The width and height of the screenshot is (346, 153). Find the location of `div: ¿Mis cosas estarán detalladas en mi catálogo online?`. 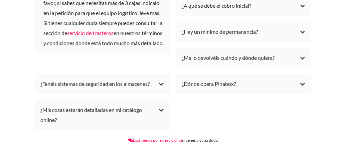

div: ¿Mis cosas estarán detalladas en mi catálogo online? is located at coordinates (102, 115).